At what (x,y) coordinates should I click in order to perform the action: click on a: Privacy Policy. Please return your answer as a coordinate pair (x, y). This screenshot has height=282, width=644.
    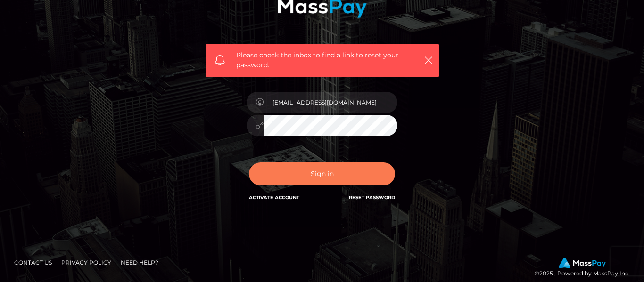
    Looking at the image, I should click on (86, 262).